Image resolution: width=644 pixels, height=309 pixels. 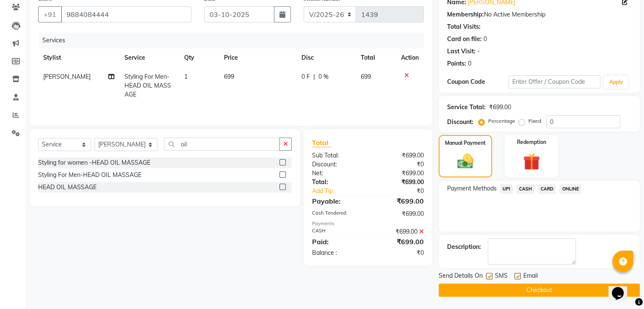 I want to click on span: 0 F, so click(x=306, y=77).